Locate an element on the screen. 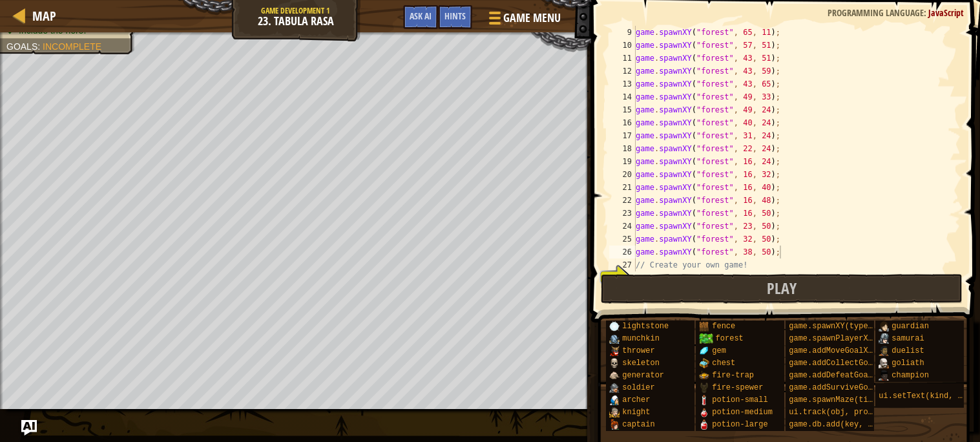 The image size is (980, 442). span: goliath is located at coordinates (907, 363).